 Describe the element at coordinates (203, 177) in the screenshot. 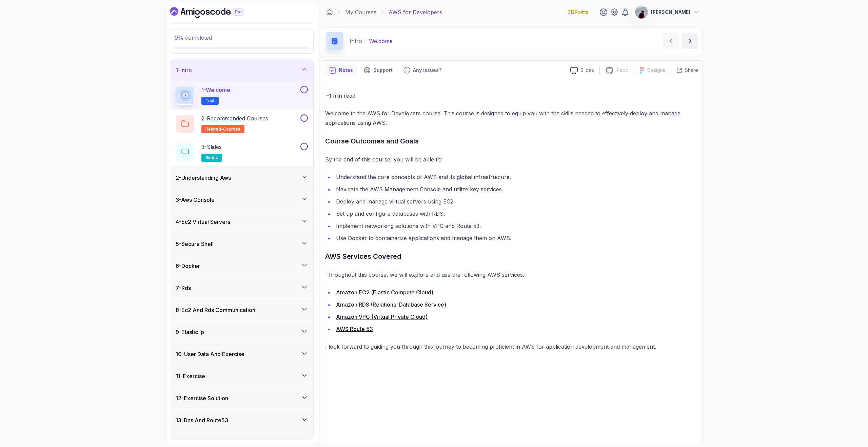

I see `h3: 2 - Understanding Aws` at that location.